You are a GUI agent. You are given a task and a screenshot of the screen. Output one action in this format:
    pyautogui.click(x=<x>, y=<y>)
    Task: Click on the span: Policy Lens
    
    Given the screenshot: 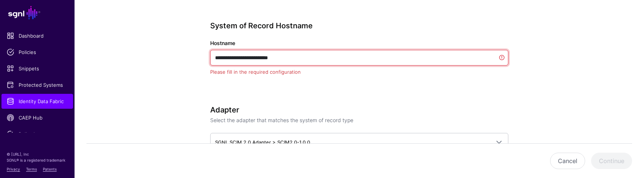 What is the action you would take?
    pyautogui.click(x=37, y=134)
    